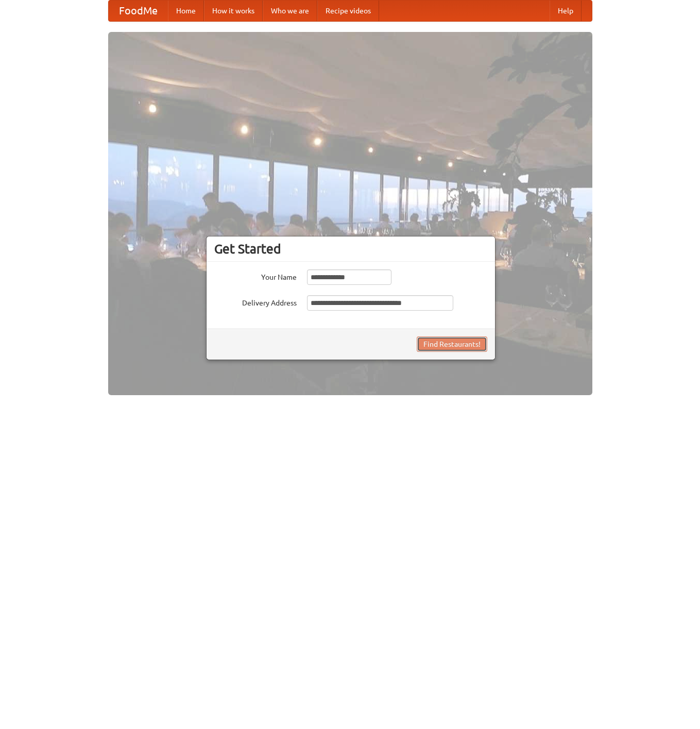 This screenshot has width=700, height=729. Describe the element at coordinates (139, 11) in the screenshot. I see `a: FoodMe` at that location.